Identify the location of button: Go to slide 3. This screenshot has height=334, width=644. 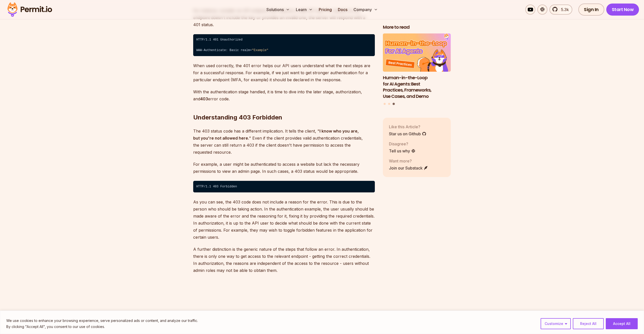
(393, 104).